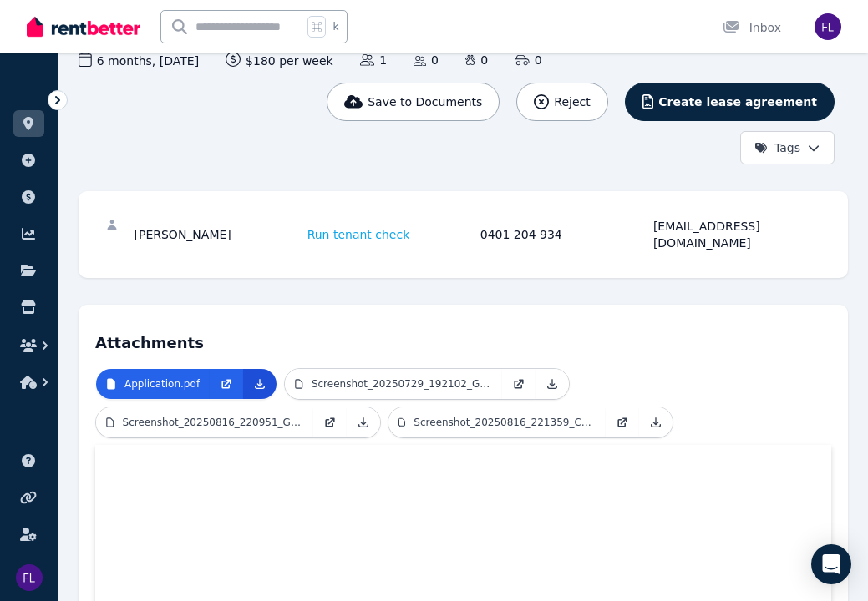 The height and width of the screenshot is (601, 868). Describe the element at coordinates (752, 27) in the screenshot. I see `div: Inbox` at that location.